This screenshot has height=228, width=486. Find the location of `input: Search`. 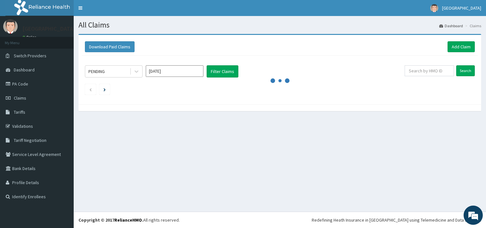

input: Search is located at coordinates (465, 71).